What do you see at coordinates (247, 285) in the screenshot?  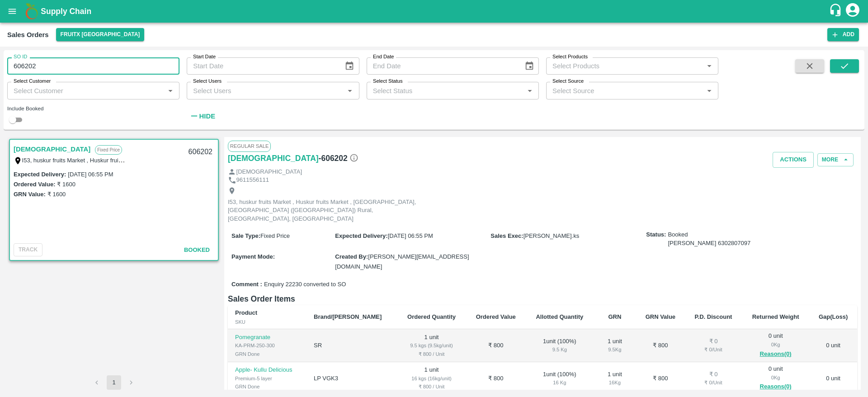 I see `label: Comment :` at bounding box center [247, 285].